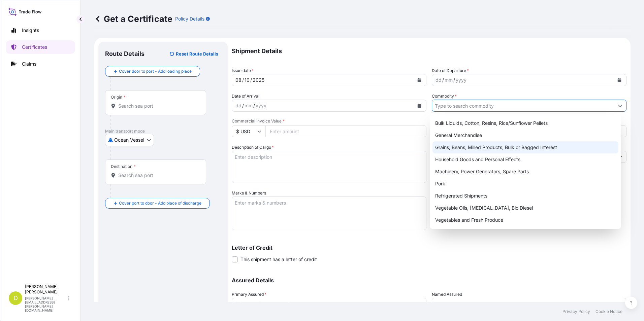 Image resolution: width=644 pixels, height=321 pixels. I want to click on span: Cover door to port - Add loading place, so click(155, 72).